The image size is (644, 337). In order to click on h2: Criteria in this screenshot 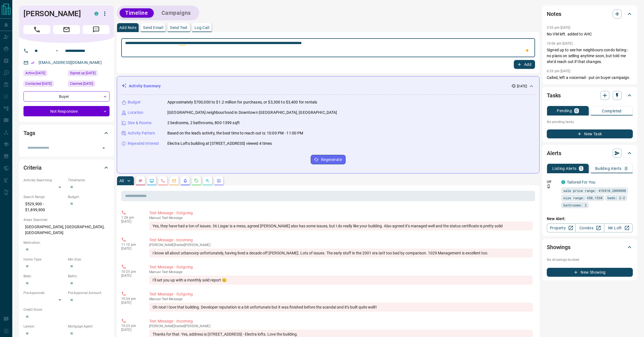, I will do `click(32, 168)`.